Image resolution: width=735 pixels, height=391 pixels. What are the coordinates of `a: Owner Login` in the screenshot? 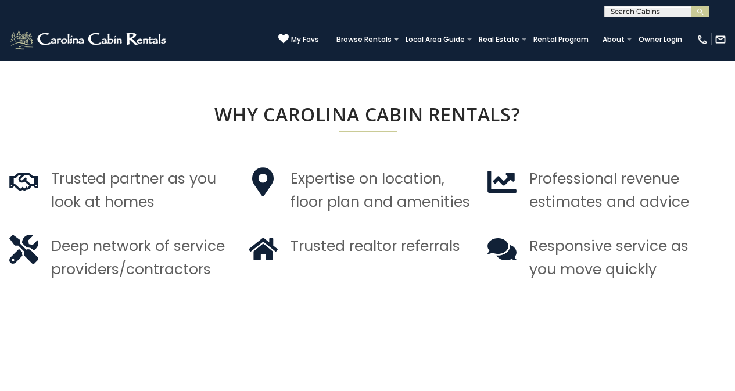 It's located at (660, 39).